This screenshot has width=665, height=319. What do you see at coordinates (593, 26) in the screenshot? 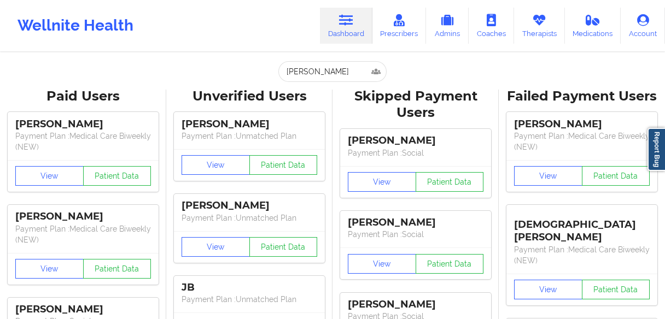
I see `a: Medications` at bounding box center [593, 26].